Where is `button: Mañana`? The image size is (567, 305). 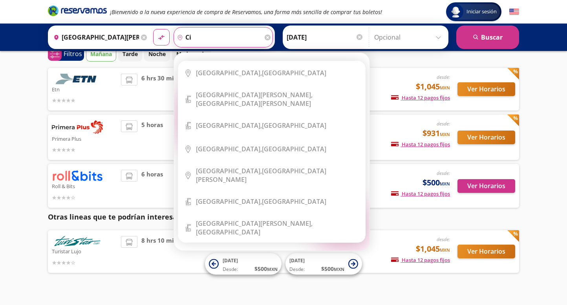
button: Mañana is located at coordinates (101, 54).